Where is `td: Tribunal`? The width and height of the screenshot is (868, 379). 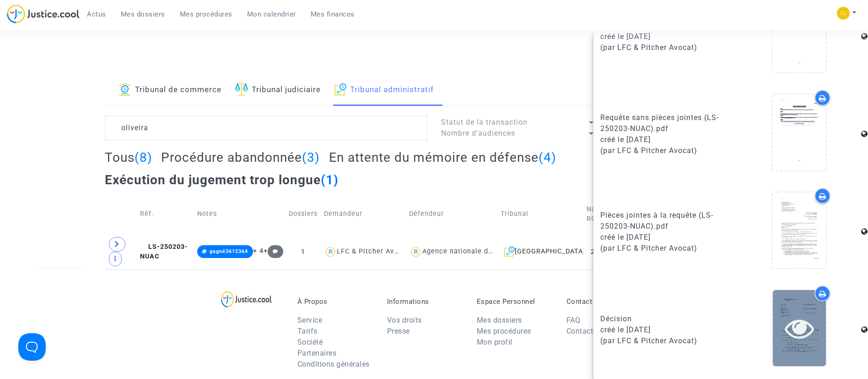 td: Tribunal is located at coordinates (541, 214).